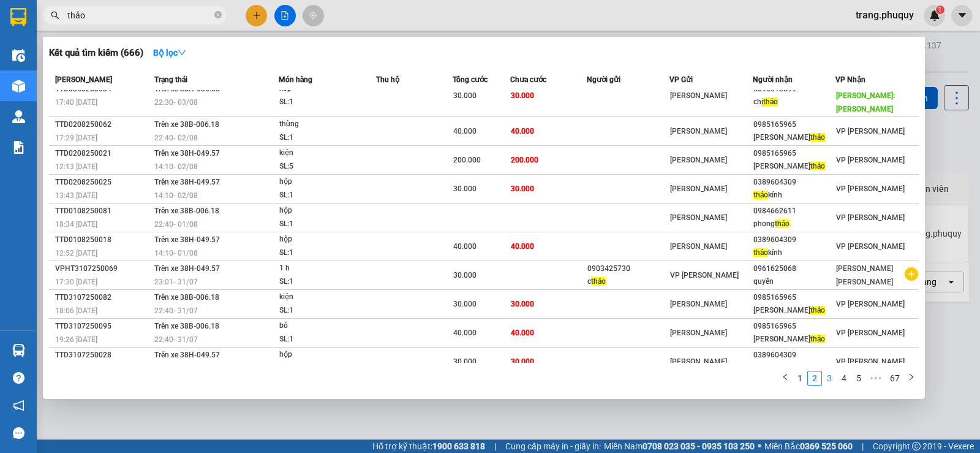 This screenshot has width=980, height=453. What do you see at coordinates (844, 379) in the screenshot?
I see `a: 4` at bounding box center [844, 379].